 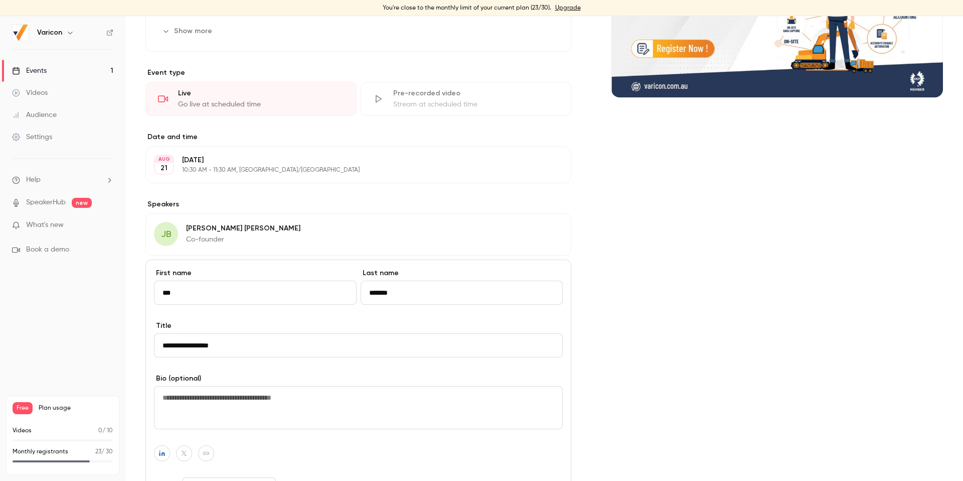 I want to click on span: 23, so click(x=98, y=452).